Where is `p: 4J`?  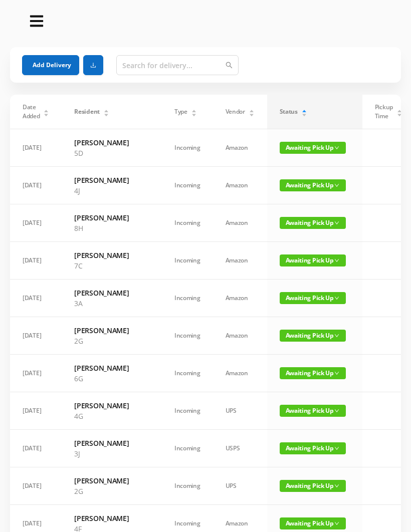
p: 4J is located at coordinates (112, 190).